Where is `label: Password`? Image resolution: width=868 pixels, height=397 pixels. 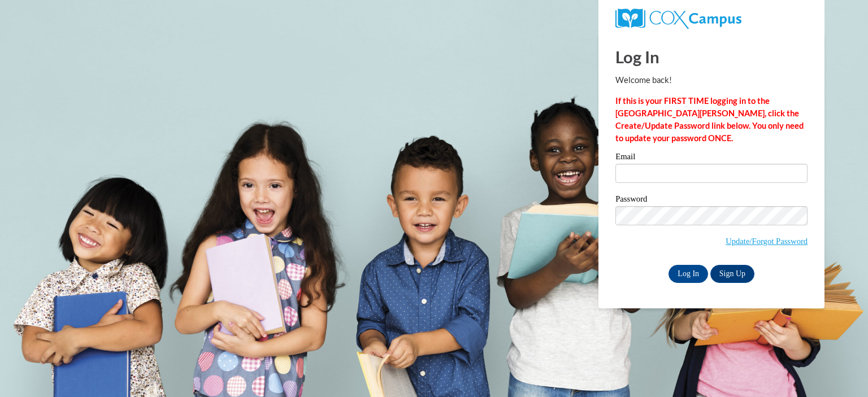 label: Password is located at coordinates (711, 200).